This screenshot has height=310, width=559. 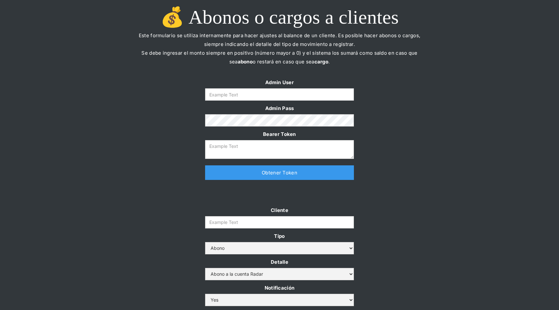 I want to click on form: Form, so click(x=279, y=118).